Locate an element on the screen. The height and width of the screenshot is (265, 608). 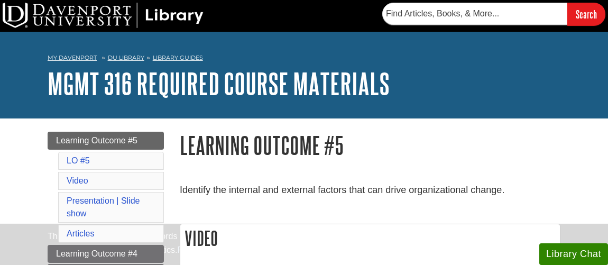
span: Learning Outcome #4 is located at coordinates (97, 253).